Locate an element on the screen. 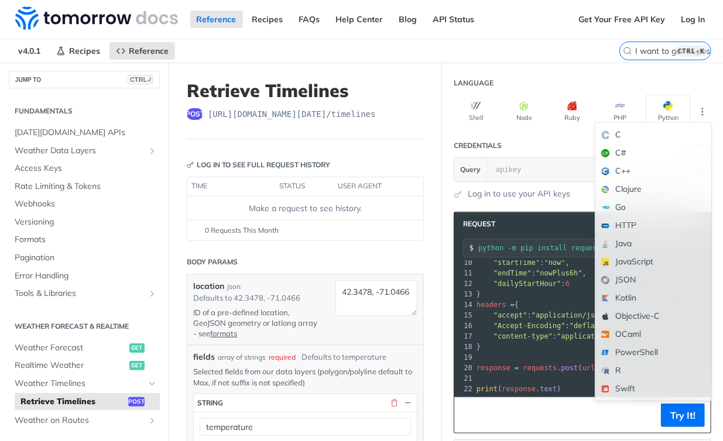 The image size is (723, 441). div: 19 is located at coordinates (464, 358).